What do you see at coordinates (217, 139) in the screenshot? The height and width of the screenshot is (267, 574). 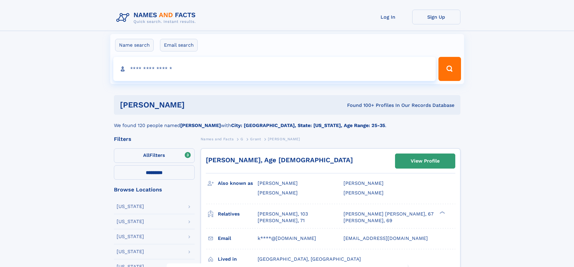 I see `a: Names and Facts` at bounding box center [217, 139].